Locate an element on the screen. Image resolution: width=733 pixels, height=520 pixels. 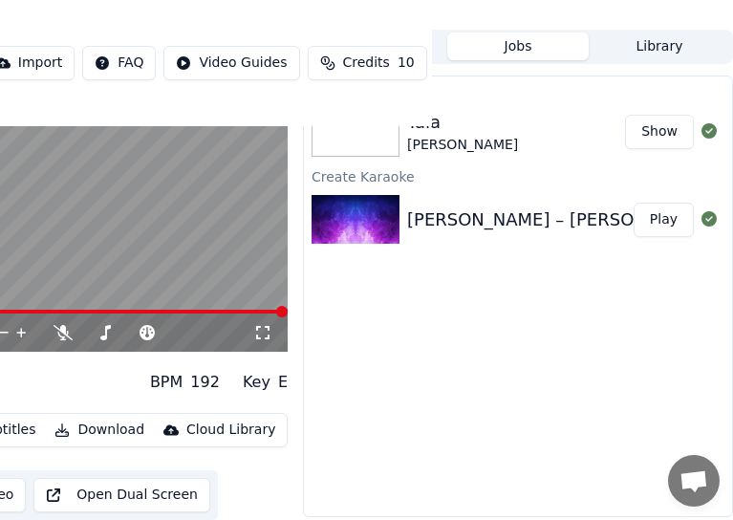
div: Open chat is located at coordinates (694, 481).